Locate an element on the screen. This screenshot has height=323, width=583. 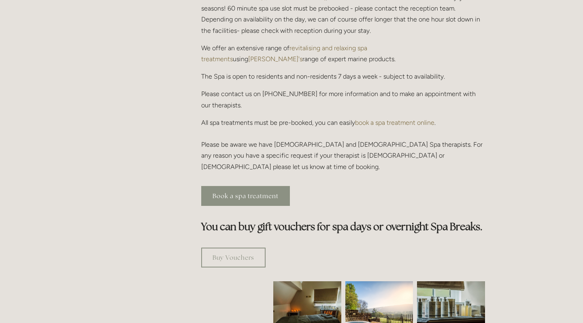
strong: You can buy gift vouchers for spa days or overnight Spa Breaks. is located at coordinates (342, 226).